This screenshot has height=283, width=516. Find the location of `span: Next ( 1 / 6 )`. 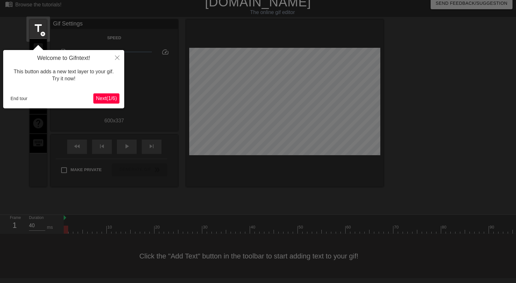

span: Next ( 1 / 6 ) is located at coordinates (106, 98).